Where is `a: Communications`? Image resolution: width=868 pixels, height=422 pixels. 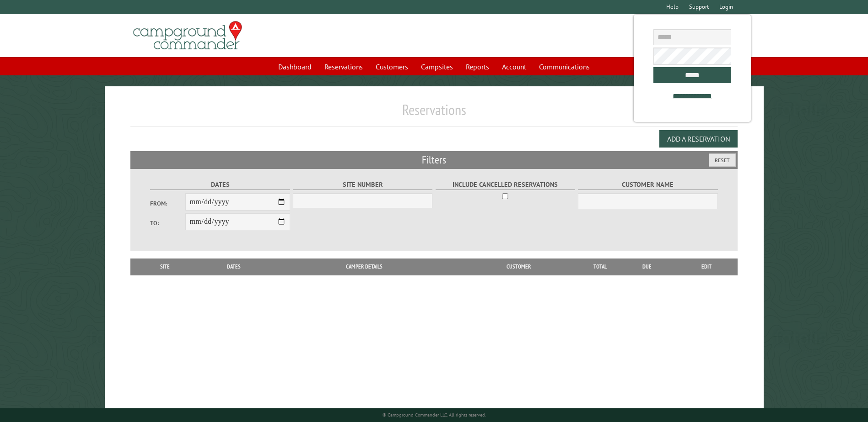
a: Communications is located at coordinates (564, 67).